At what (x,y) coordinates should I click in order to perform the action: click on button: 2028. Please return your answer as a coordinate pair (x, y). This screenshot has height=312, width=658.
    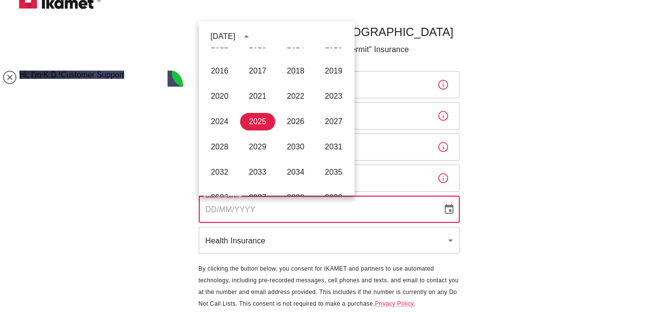
    Looking at the image, I should click on (220, 147).